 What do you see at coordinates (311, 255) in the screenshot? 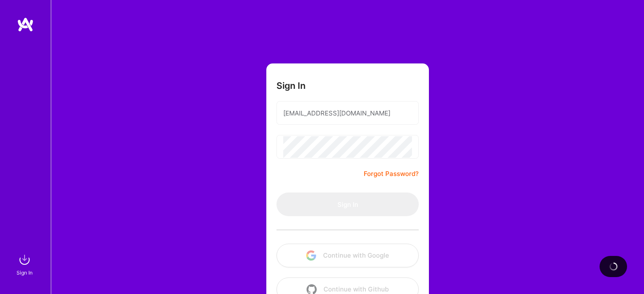
I see `img: icon` at bounding box center [311, 255].